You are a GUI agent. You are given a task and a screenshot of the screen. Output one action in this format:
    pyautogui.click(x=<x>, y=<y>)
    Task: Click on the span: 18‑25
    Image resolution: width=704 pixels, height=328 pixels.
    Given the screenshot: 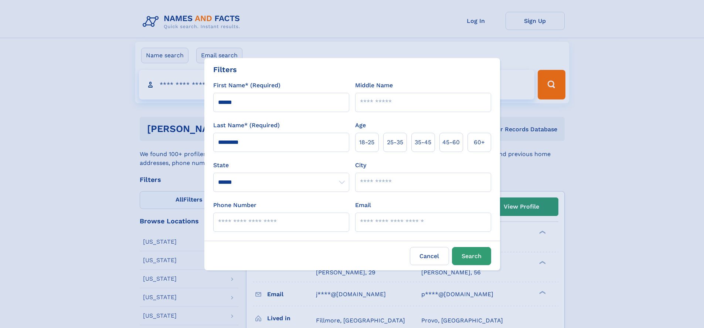 What is the action you would take?
    pyautogui.click(x=367, y=142)
    